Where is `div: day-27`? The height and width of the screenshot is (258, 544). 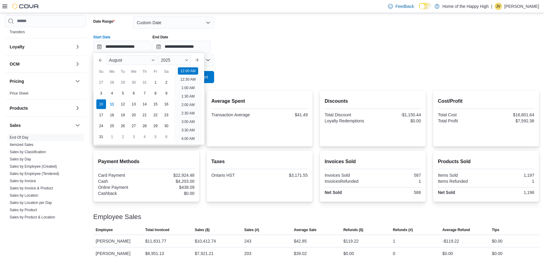 div: day-27 is located at coordinates (134, 126).